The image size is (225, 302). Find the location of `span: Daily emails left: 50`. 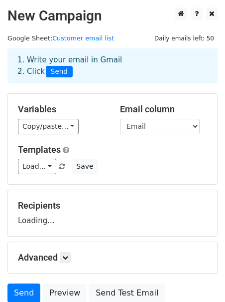

span: Daily emails left: 50 is located at coordinates (185, 38).